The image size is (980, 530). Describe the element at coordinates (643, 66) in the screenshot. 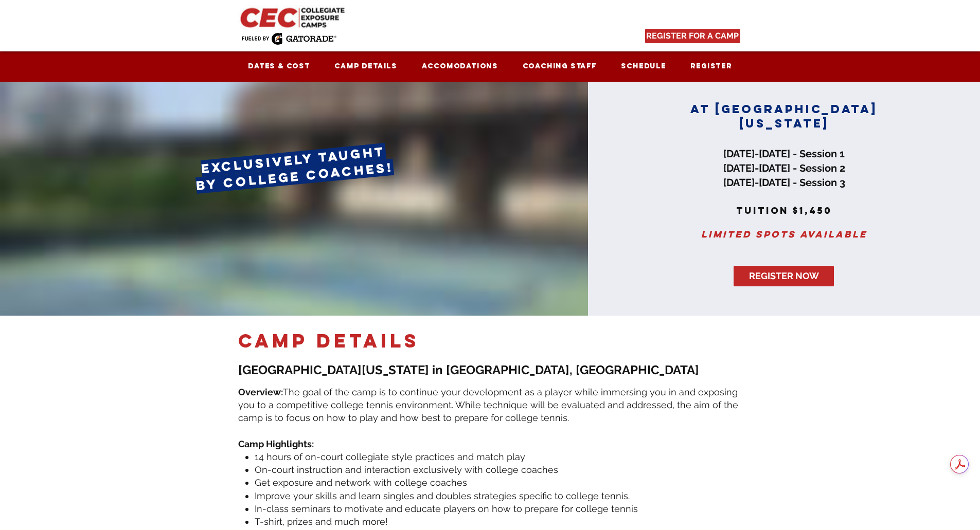

I see `a: Schedule` at that location.